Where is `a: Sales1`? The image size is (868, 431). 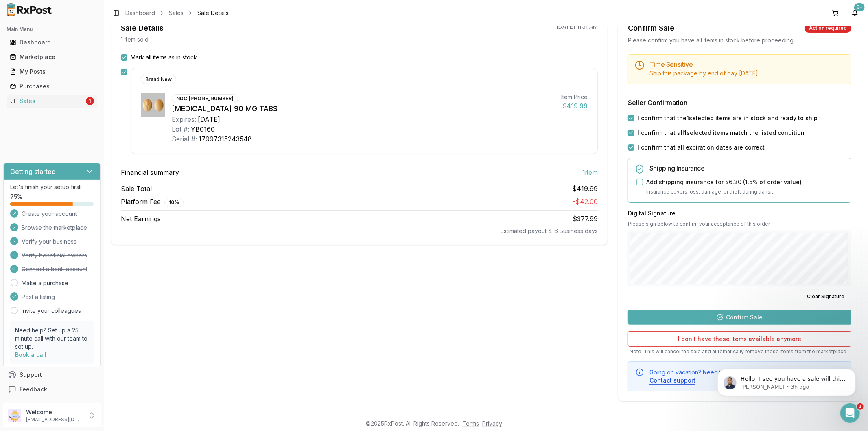
a: Sales1 is located at coordinates (52, 101).